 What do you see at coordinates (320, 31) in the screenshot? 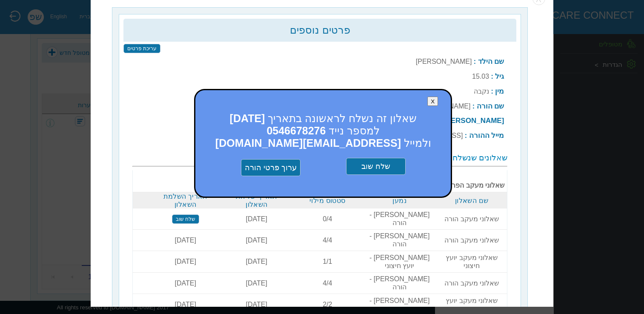
I see `h2: פרטים נוספים` at bounding box center [320, 31].